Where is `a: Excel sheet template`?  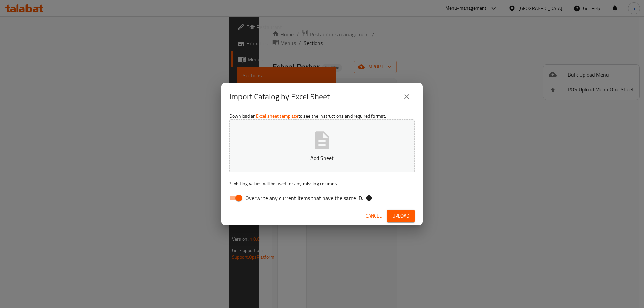 a: Excel sheet template is located at coordinates (277, 116).